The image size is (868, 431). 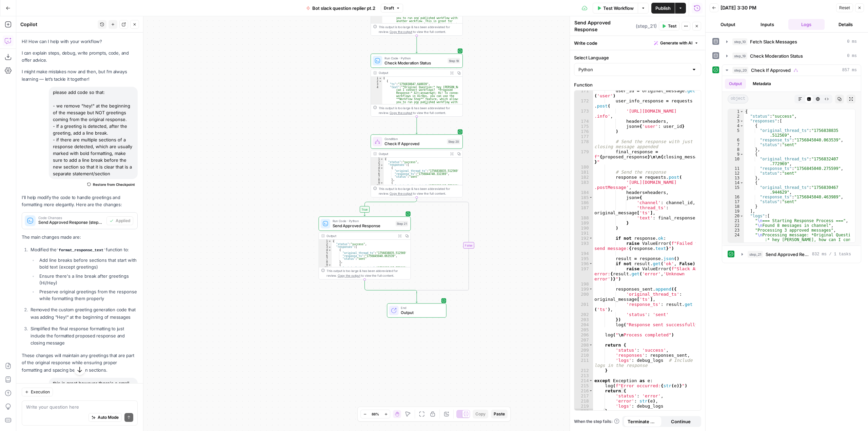 What do you see at coordinates (735, 201) in the screenshot?
I see `div: 17` at bounding box center [735, 201].